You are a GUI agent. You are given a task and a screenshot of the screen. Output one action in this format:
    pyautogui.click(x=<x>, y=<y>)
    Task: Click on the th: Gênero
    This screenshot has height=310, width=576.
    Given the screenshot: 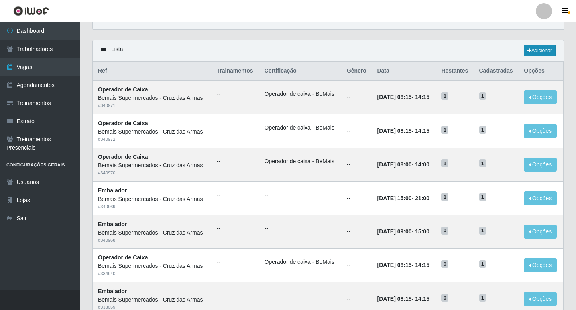 What is the action you would take?
    pyautogui.click(x=357, y=71)
    